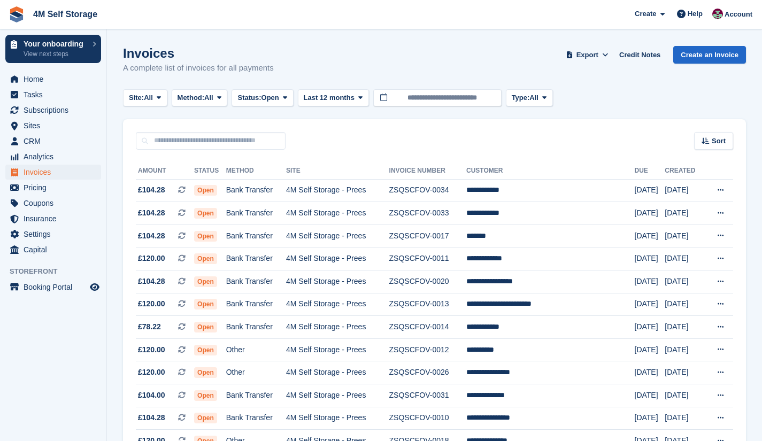  Describe the element at coordinates (649, 171) in the screenshot. I see `th: Due` at that location.